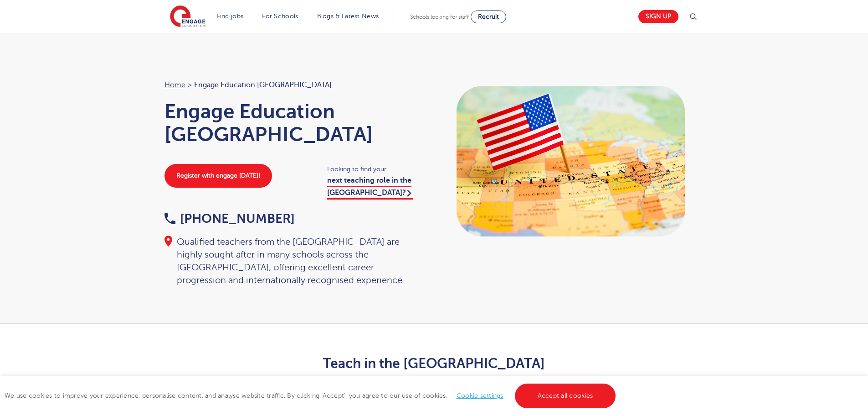 The width and height of the screenshot is (868, 416). What do you see at coordinates (376, 169) in the screenshot?
I see `span: Looking to find your` at bounding box center [376, 169].